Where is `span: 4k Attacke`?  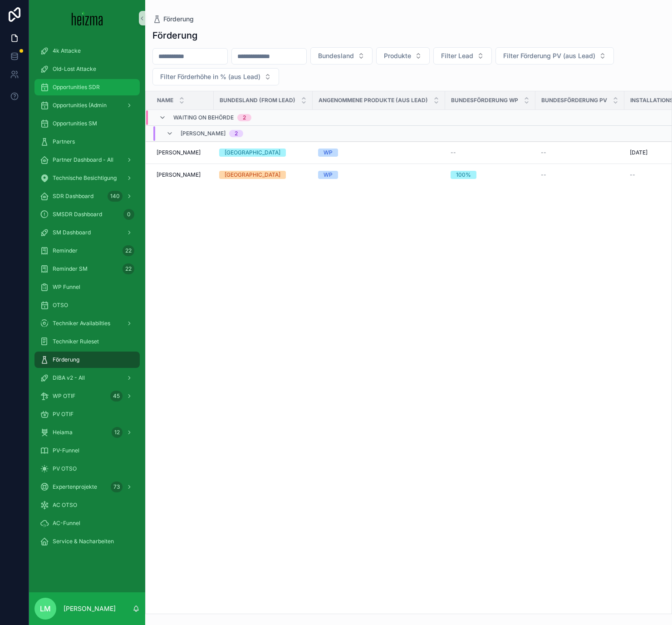 span: 4k Attacke is located at coordinates (67, 51).